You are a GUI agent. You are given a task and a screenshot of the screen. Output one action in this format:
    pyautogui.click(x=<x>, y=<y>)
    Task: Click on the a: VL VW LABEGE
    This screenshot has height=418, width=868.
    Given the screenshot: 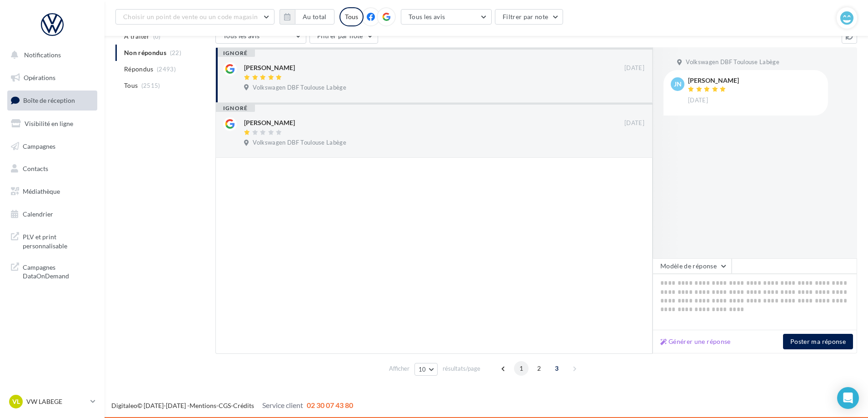 What is the action you would take?
    pyautogui.click(x=52, y=402)
    